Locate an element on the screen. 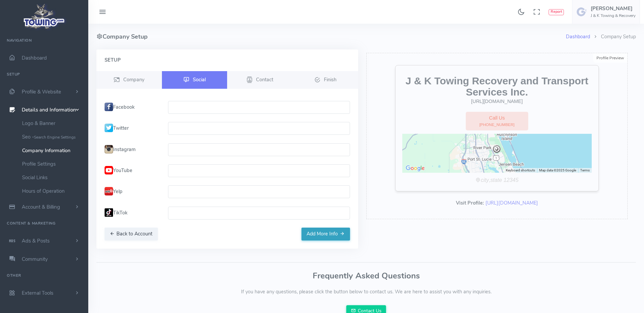 The height and width of the screenshot is (313, 644). a: Social Links is located at coordinates (53, 177).